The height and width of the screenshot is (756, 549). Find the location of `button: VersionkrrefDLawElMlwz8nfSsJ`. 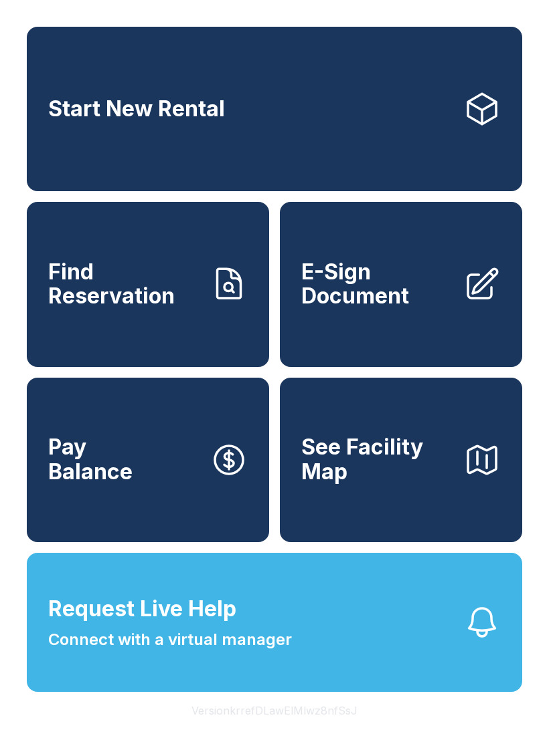

button: VersionkrrefDLawElMlwz8nfSsJ is located at coordinates (274, 710).